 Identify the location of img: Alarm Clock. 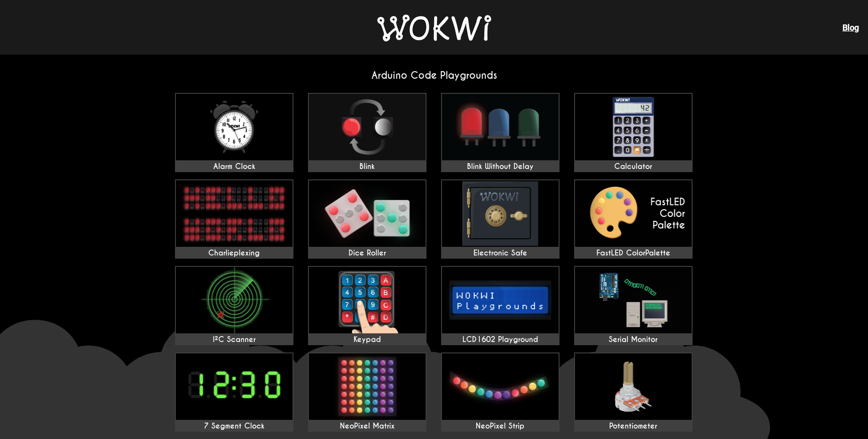
(234, 127).